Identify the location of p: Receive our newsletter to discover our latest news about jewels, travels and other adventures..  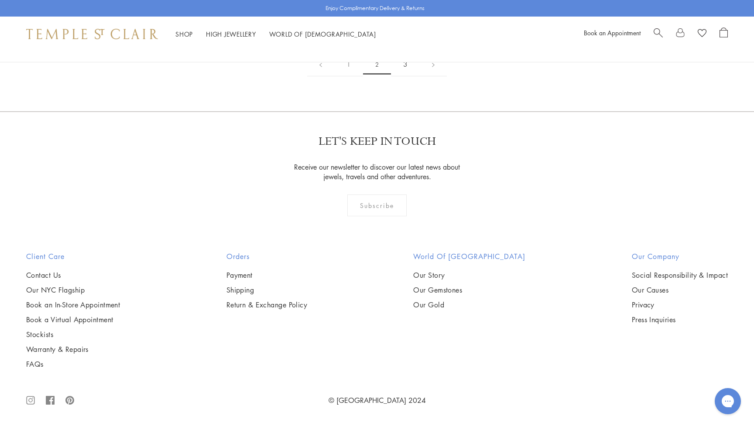
(377, 172).